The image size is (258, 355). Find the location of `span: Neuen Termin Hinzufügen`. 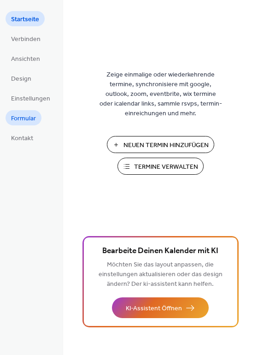

span: Neuen Termin Hinzufügen is located at coordinates (166, 145).